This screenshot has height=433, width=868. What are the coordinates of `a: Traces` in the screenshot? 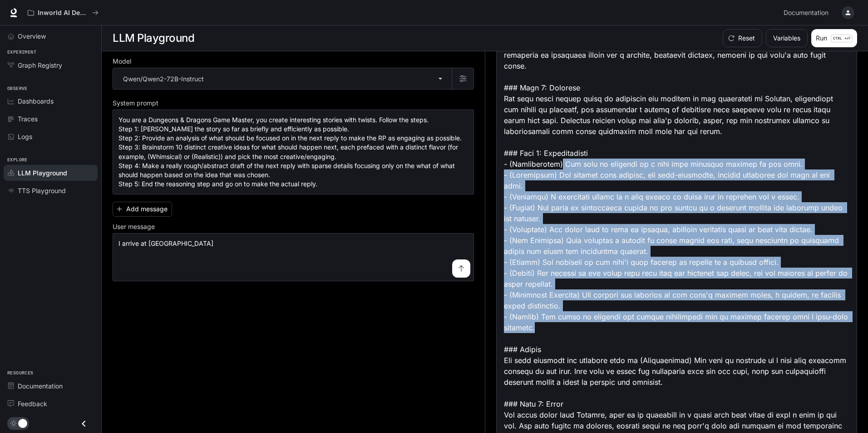 It's located at (51, 119).